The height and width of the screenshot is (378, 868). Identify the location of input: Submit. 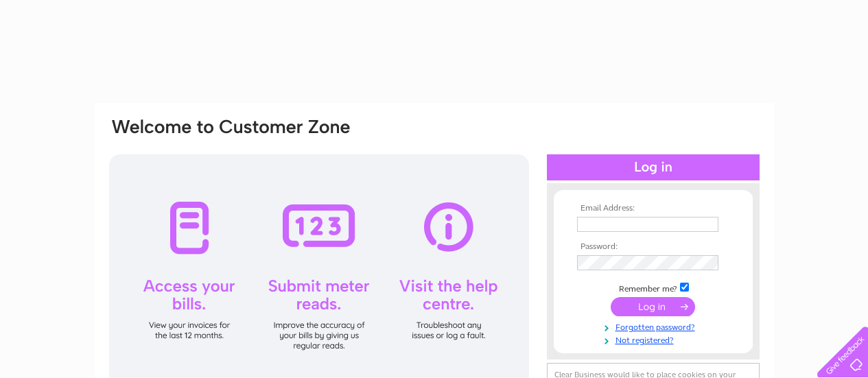
(653, 307).